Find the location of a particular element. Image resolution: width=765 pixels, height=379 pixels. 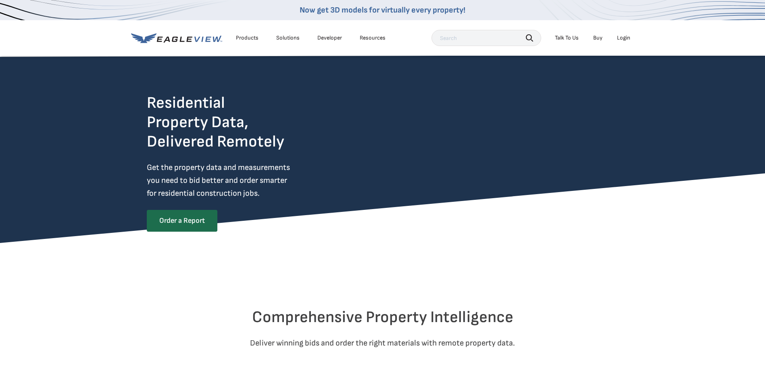

h2: Residential Property Data, Delivered Remotely is located at coordinates (215, 122).